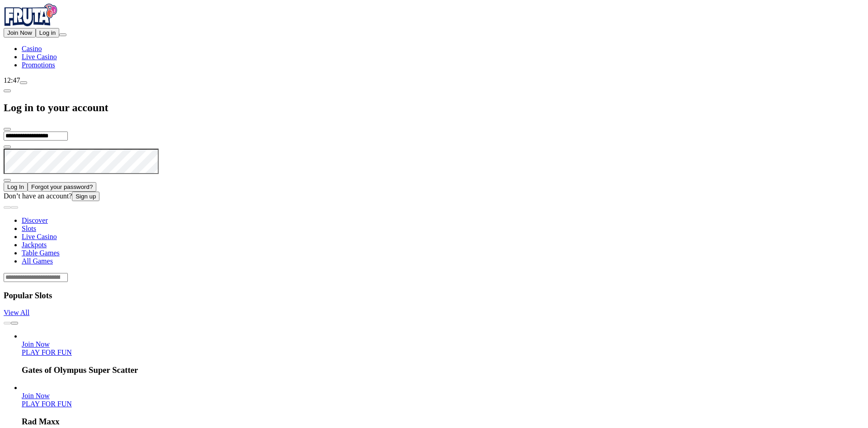 The height and width of the screenshot is (428, 868). I want to click on h3: Popular Slots, so click(434, 296).